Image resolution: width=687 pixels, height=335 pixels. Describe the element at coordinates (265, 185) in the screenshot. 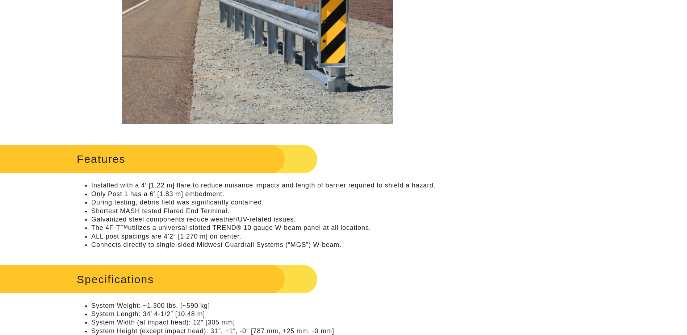

I see `li: Installed with a 4′ [1.22 m] flare to reduce nuisance impacts and length of barrier required to s...` at that location.